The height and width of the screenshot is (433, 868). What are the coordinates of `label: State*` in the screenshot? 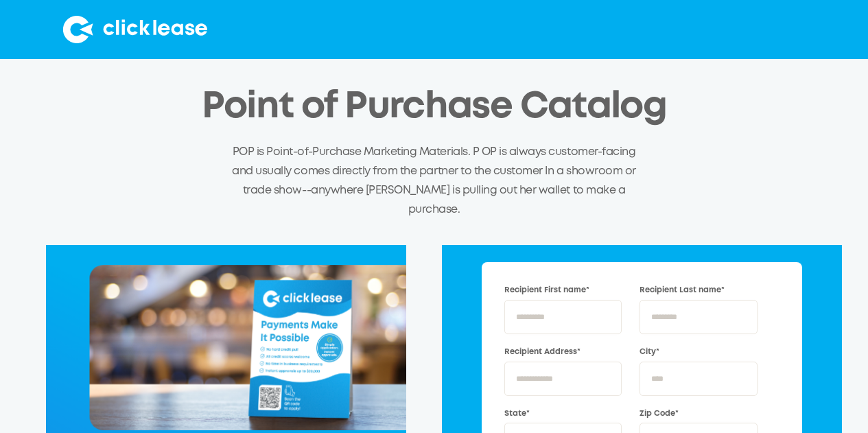 It's located at (562, 414).